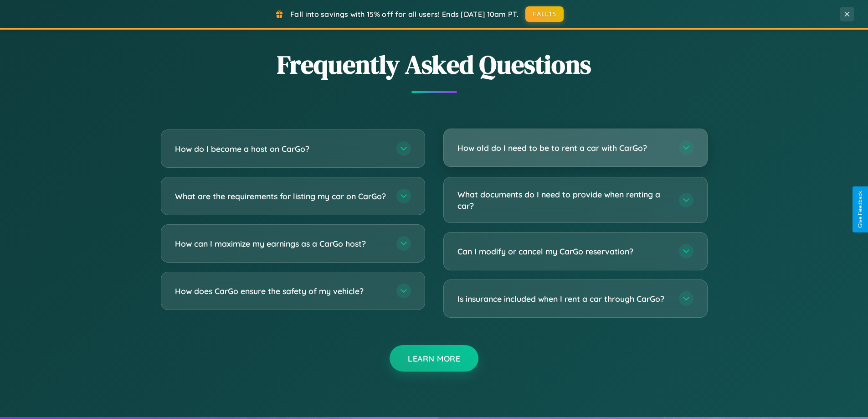 Image resolution: width=868 pixels, height=419 pixels. I want to click on h3: What are the requirements for listing my car on CarGo?, so click(281, 196).